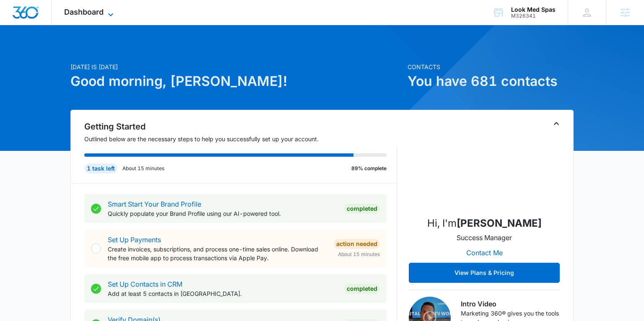 Image resolution: width=644 pixels, height=321 pixels. Describe the element at coordinates (32, 16) in the screenshot. I see `div: v 4.0.25` at that location.